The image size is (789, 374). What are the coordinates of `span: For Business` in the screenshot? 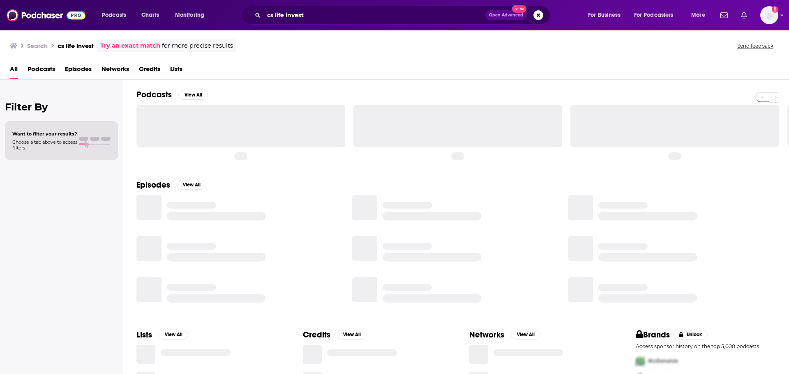 It's located at (604, 15).